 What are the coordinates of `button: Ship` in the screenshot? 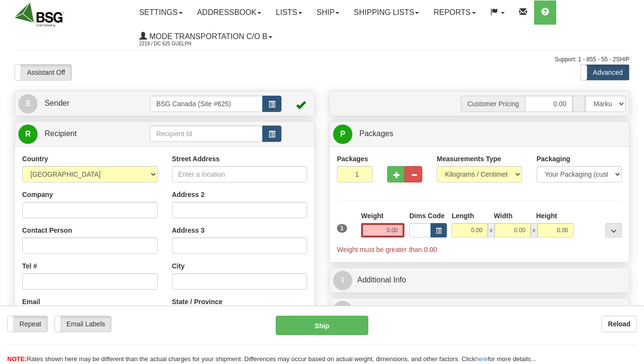 It's located at (322, 325).